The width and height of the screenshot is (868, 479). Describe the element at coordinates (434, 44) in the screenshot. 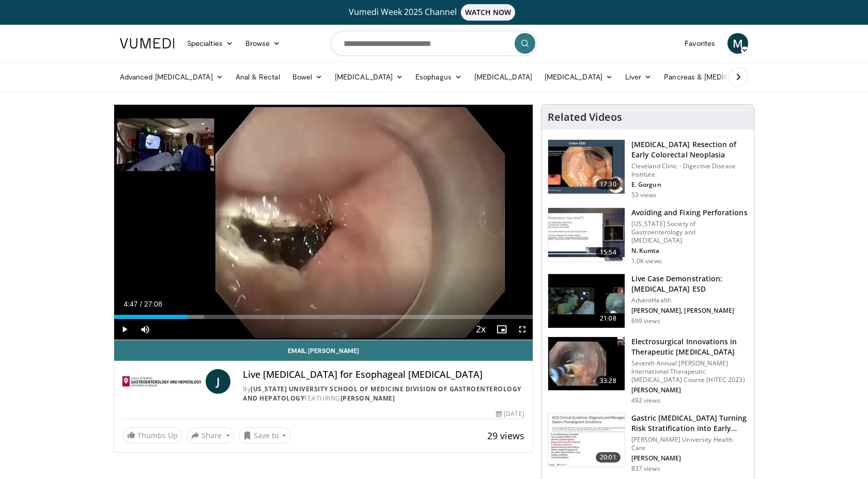

I see `input: Search topics, interventions` at that location.